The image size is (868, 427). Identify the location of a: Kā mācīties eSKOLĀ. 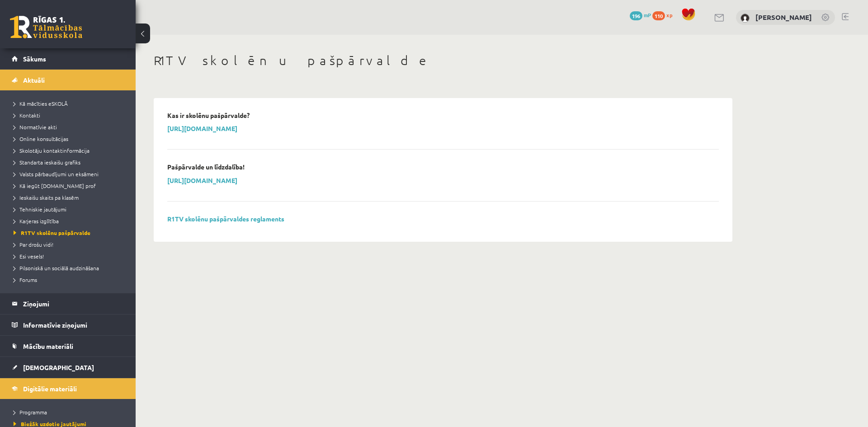
(70, 103).